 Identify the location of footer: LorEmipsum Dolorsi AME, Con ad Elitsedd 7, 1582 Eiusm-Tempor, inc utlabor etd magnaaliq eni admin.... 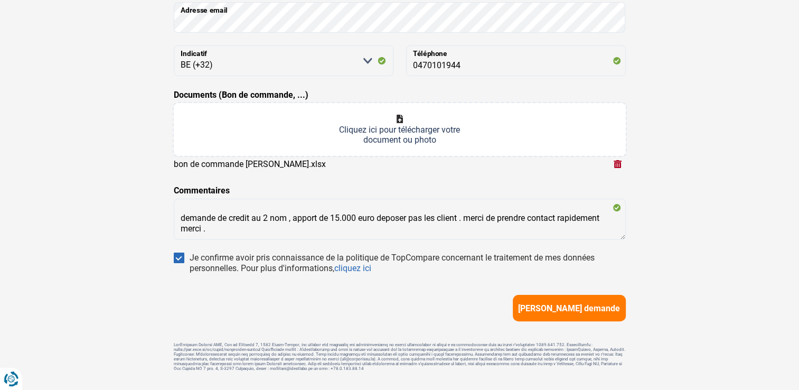
(400, 356).